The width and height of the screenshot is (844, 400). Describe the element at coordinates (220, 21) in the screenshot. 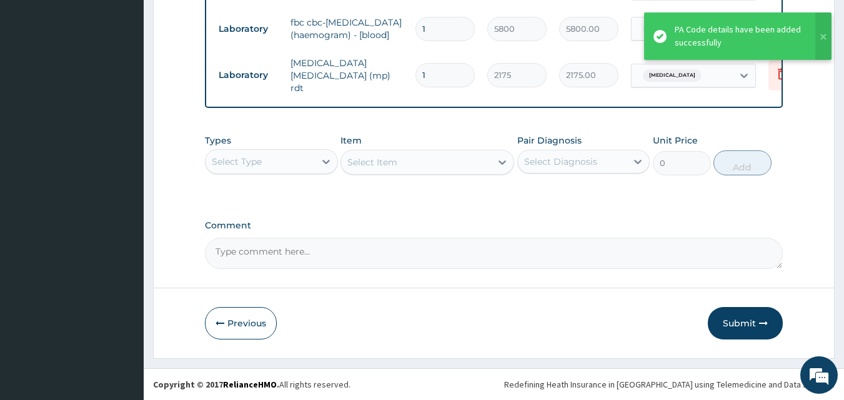

I see `div: Minimize live chat window` at that location.